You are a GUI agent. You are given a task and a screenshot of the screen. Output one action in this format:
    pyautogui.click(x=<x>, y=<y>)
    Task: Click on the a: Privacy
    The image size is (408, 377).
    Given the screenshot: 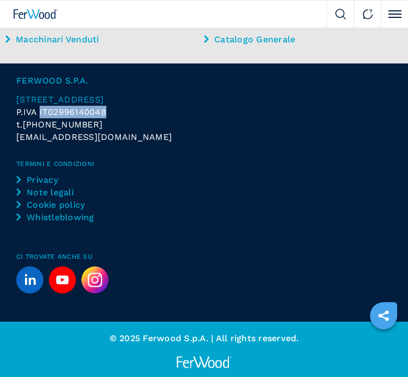 What is the action you would take?
    pyautogui.click(x=180, y=180)
    